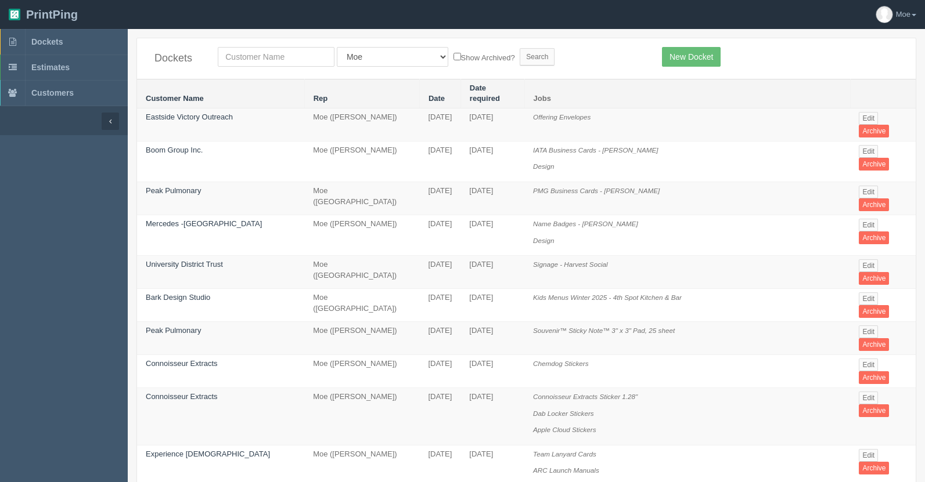  I want to click on i: Team Lanyard Cards, so click(564, 454).